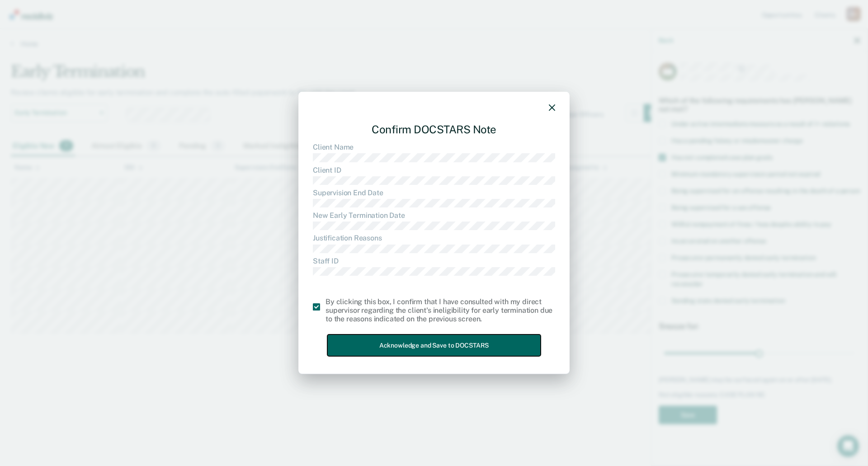 The width and height of the screenshot is (868, 466). What do you see at coordinates (434, 238) in the screenshot?
I see `dt: Justification Reasons` at bounding box center [434, 238].